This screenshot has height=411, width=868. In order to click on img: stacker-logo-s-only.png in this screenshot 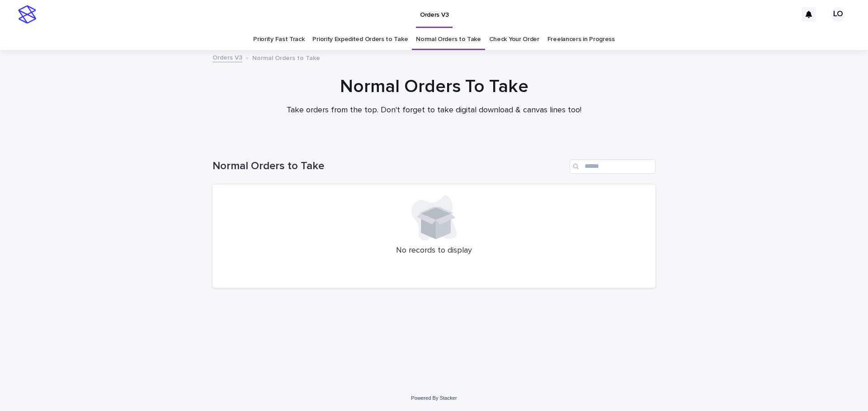, I will do `click(27, 15)`.